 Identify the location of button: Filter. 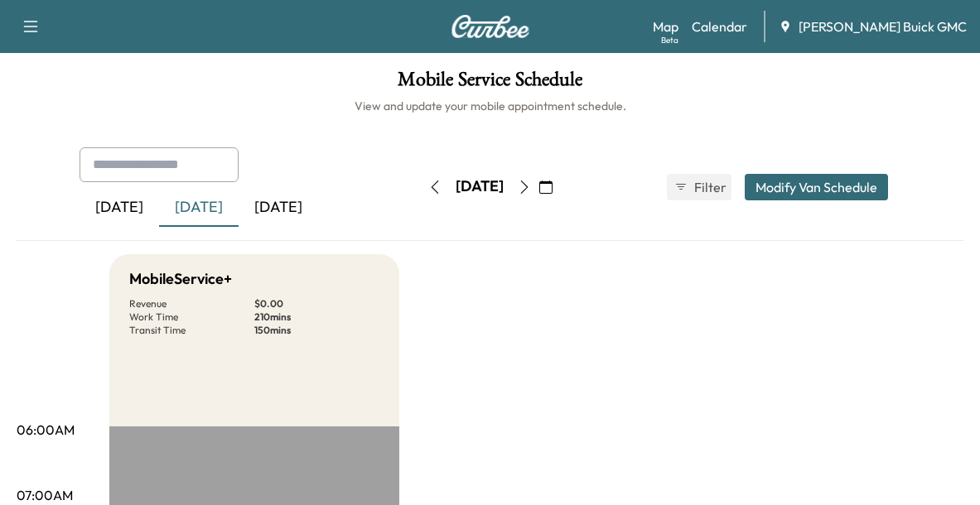
(699, 187).